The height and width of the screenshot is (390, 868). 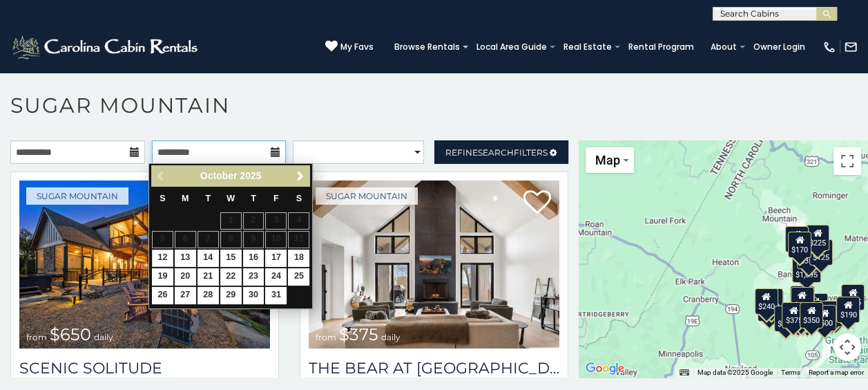 I want to click on button: Change map style, so click(x=610, y=160).